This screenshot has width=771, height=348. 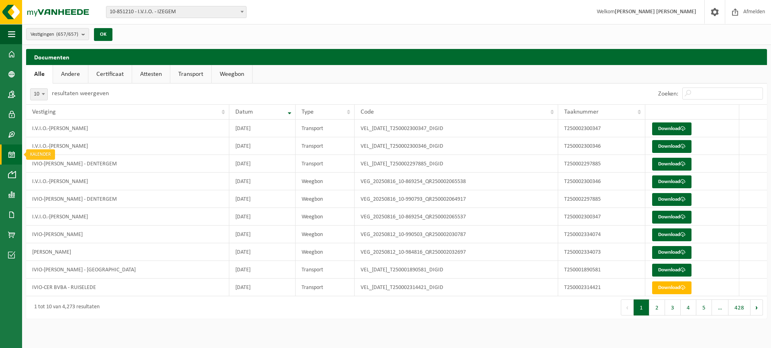 I want to click on label: resultaten weergeven, so click(x=80, y=94).